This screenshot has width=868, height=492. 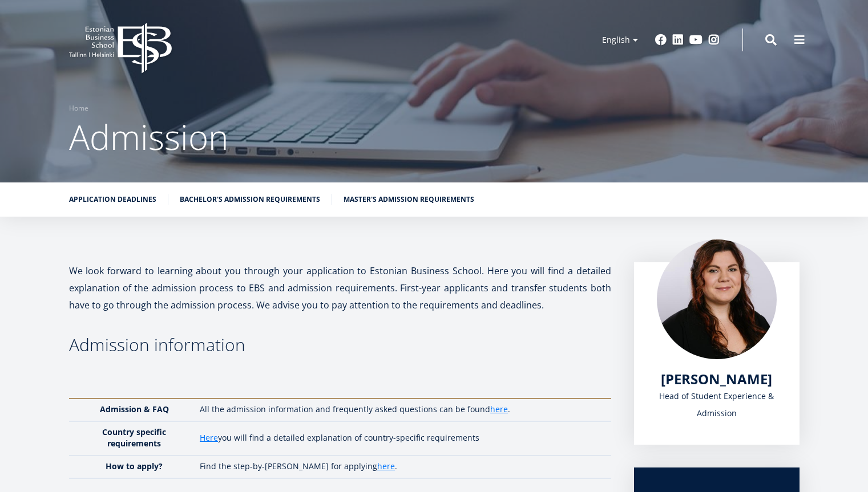 I want to click on a: Application deadlines, so click(x=112, y=200).